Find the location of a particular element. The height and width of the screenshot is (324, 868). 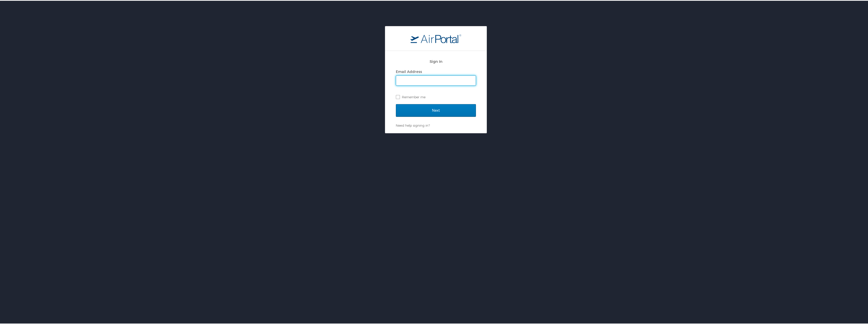

a: Need help signing in? is located at coordinates (413, 125).